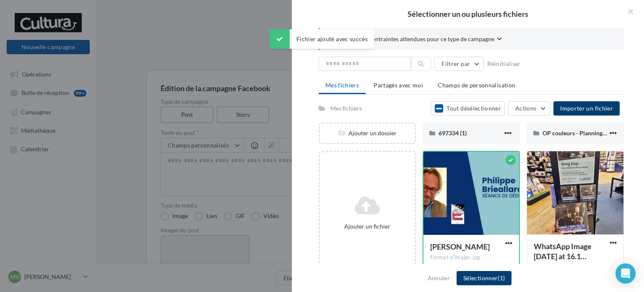 This screenshot has height=292, width=644. I want to click on button: Tout désélectionner, so click(468, 109).